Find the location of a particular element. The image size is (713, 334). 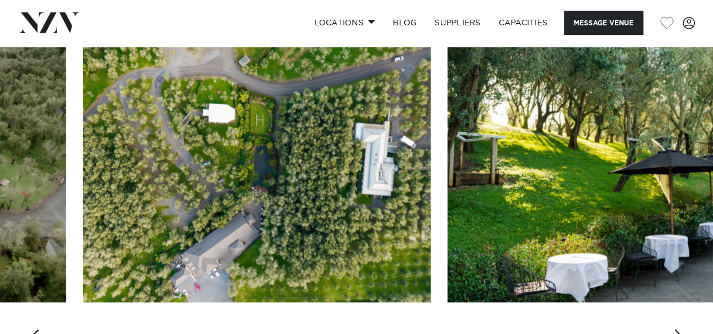

button: Message Venue is located at coordinates (603, 23).